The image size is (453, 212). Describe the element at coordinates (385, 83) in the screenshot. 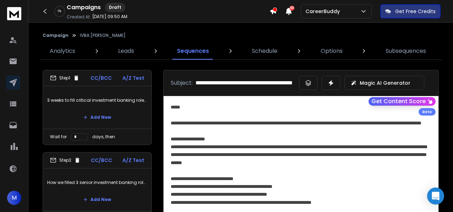

I see `p: Magic AI Generator` at that location.